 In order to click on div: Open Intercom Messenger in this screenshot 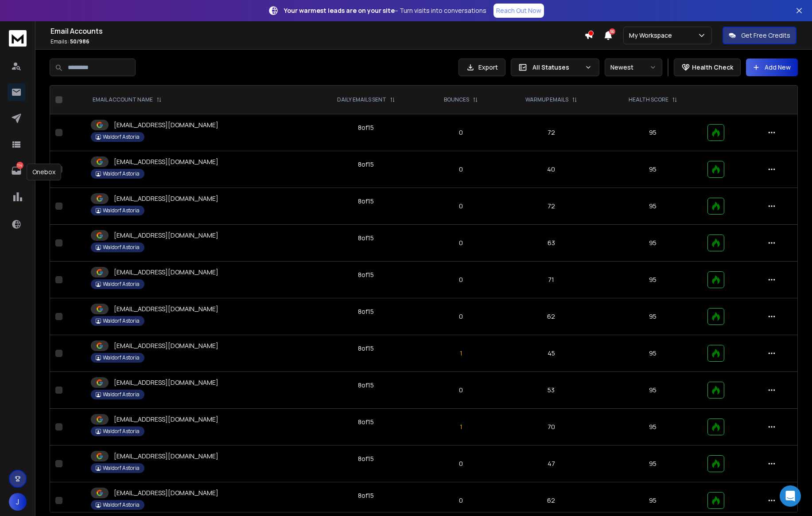, I will do `click(790, 496)`.